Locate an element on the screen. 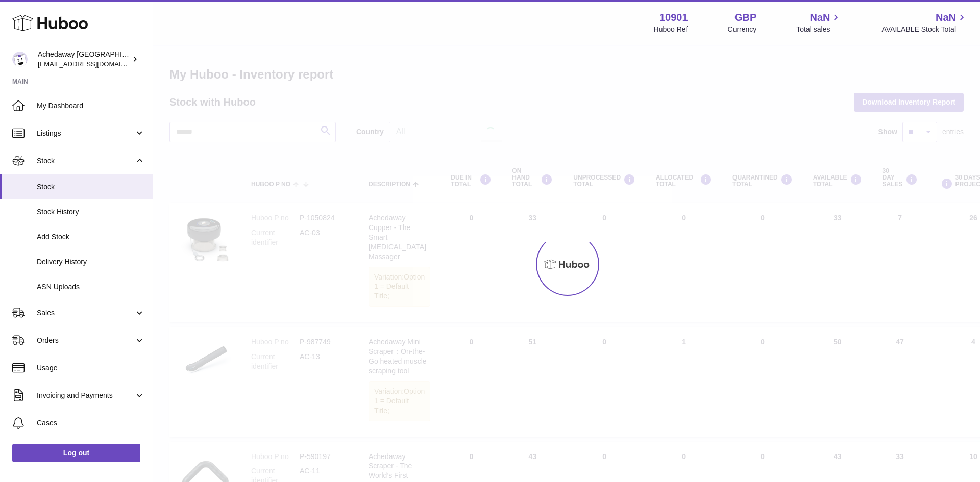  span: Add Stock is located at coordinates (91, 237).